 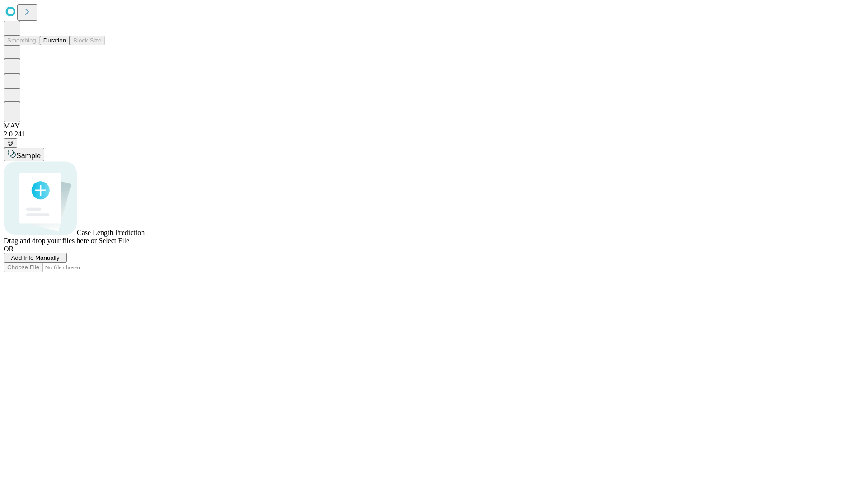 I want to click on span: Add Info Manually, so click(x=35, y=258).